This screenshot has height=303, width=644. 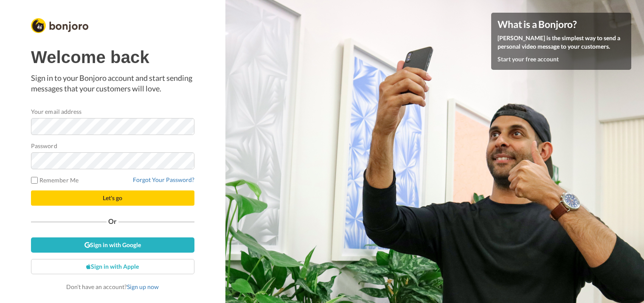 What do you see at coordinates (561, 24) in the screenshot?
I see `h4: What is a Bonjoro?` at bounding box center [561, 24].